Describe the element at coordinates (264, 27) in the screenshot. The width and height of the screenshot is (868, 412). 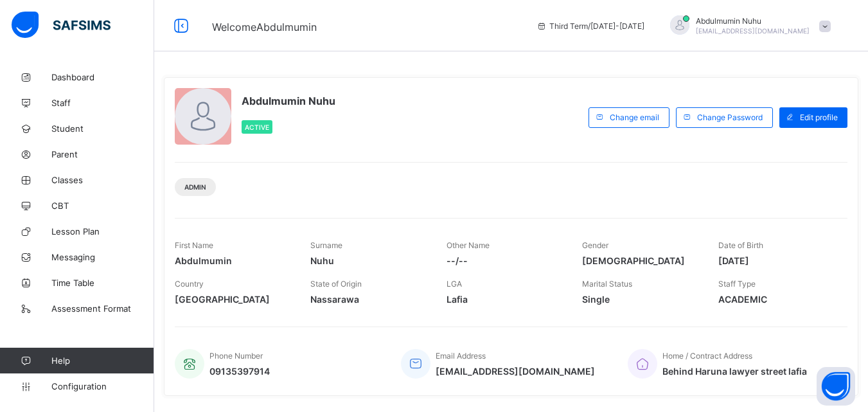
I see `span: Welcome Abdulmumin` at that location.